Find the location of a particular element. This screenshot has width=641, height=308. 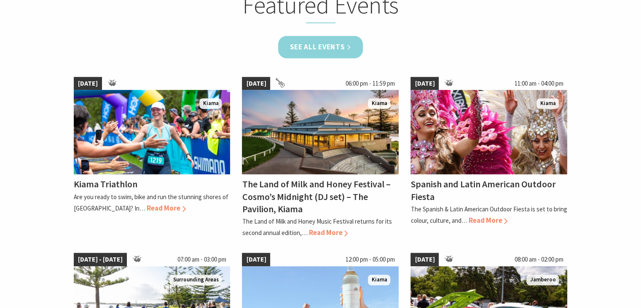

a: See all Events is located at coordinates (321, 47).